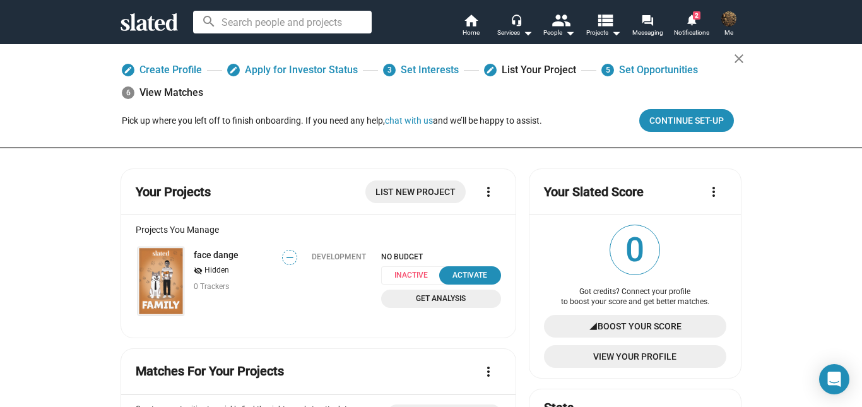 This screenshot has height=407, width=862. I want to click on span: Notifications, so click(692, 33).